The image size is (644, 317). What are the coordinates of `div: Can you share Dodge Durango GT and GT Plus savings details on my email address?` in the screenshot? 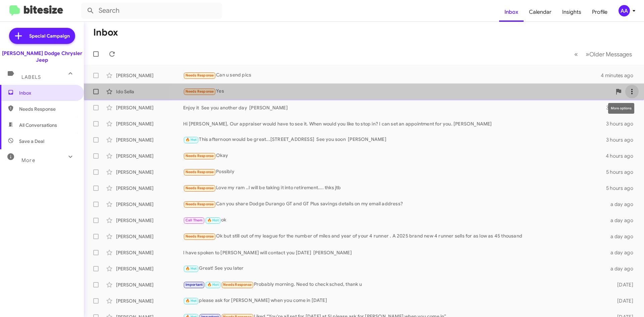 It's located at (395, 204).